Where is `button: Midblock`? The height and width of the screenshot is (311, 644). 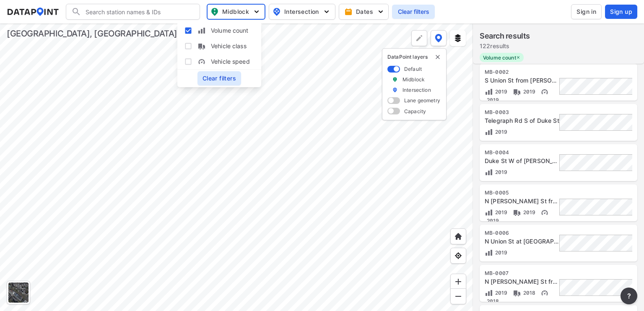 button: Midblock is located at coordinates (236, 12).